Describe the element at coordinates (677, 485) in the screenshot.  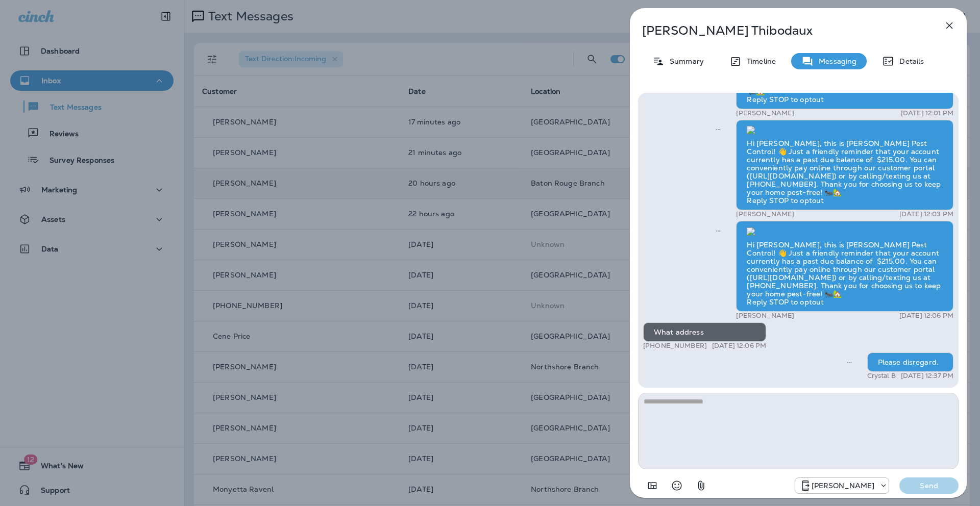
I see `button: Select an emoji` at that location.